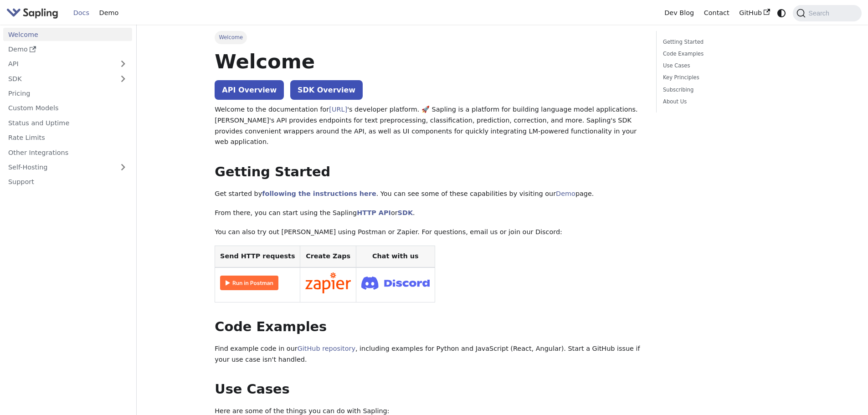 The width and height of the screenshot is (868, 415). I want to click on a: Docs, so click(81, 13).